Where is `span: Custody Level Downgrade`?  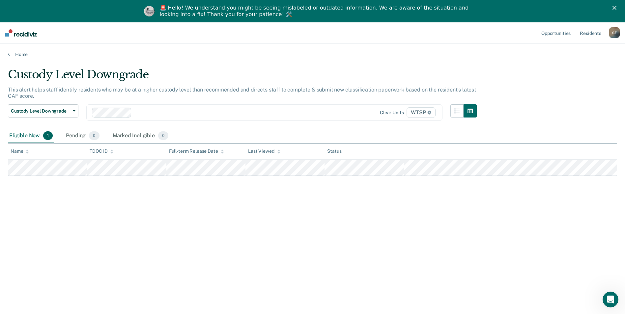 span: Custody Level Downgrade is located at coordinates (41, 111).